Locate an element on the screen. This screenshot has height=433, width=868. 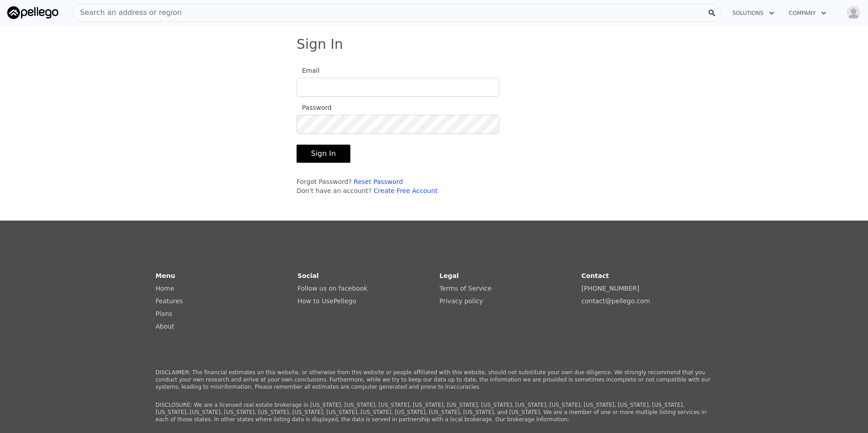
a: Reset Password is located at coordinates (378, 182).